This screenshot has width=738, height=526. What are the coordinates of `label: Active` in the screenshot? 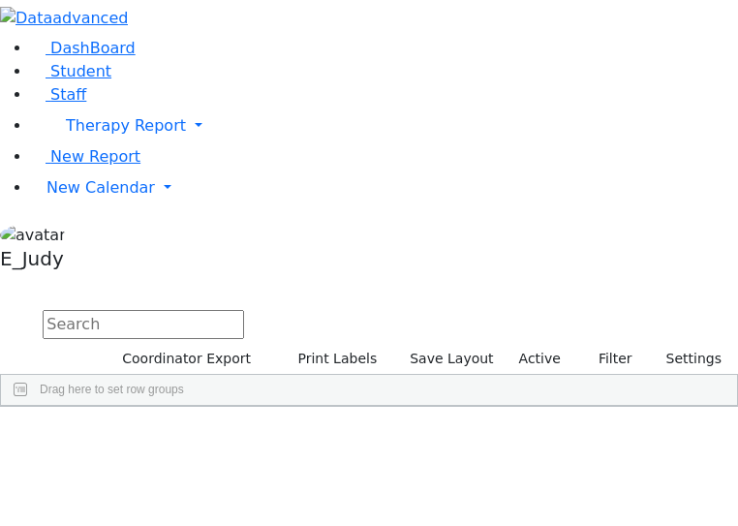 It's located at (539, 358).